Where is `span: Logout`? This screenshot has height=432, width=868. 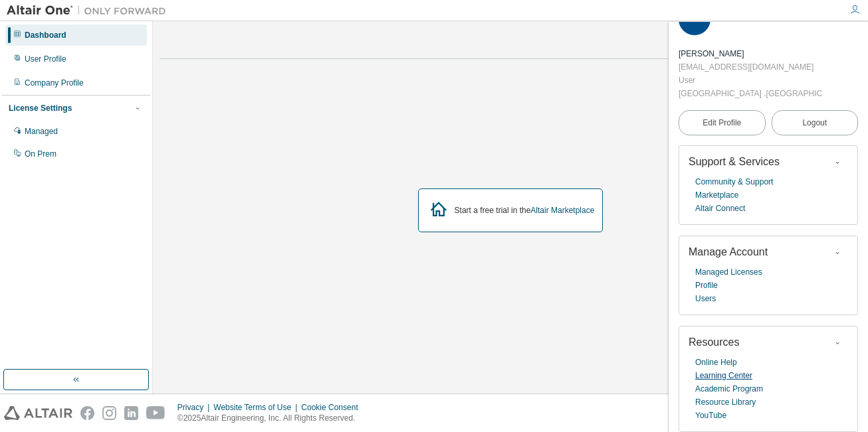
span: Logout is located at coordinates (814, 123).